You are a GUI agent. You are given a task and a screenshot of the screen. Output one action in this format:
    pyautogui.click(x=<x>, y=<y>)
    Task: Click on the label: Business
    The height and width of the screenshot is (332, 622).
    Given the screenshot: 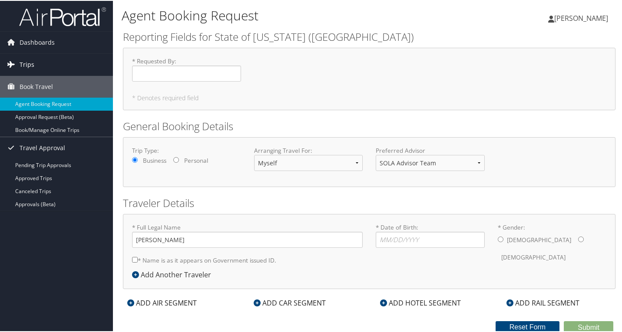 What is the action you would take?
    pyautogui.click(x=155, y=160)
    